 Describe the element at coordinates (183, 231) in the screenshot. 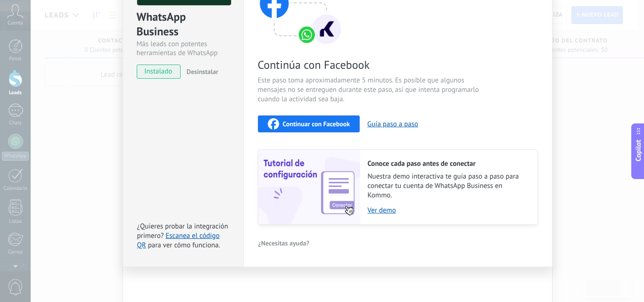

I see `span: ¿Quieres probar la integración primero?` at that location.